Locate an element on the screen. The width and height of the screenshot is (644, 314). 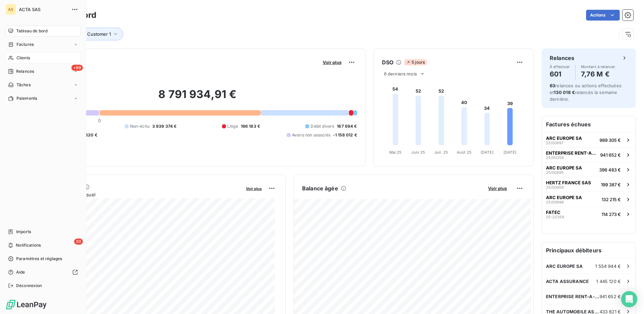
span: 5 jours is located at coordinates (415, 63).